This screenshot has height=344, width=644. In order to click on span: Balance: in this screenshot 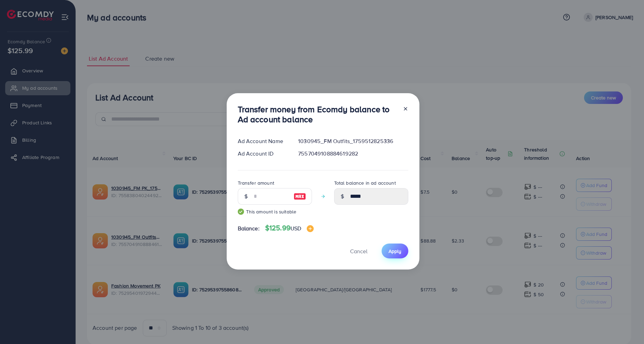, I will do `click(248, 228)`.